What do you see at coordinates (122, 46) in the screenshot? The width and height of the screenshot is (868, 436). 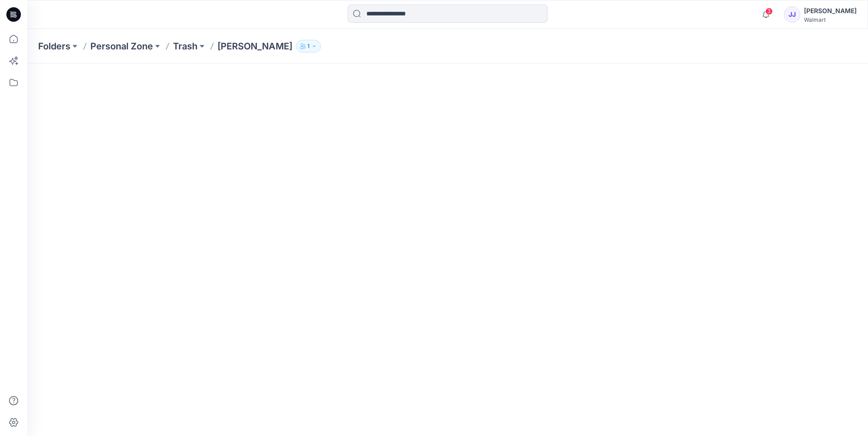 I see `a: Personal Zone` at bounding box center [122, 46].